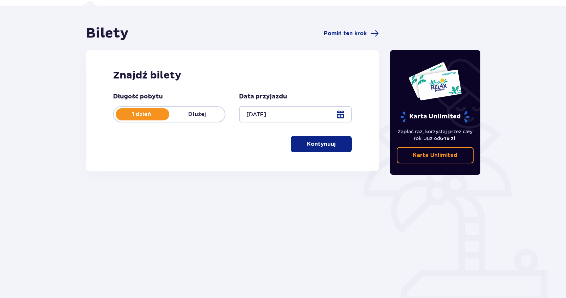 The width and height of the screenshot is (566, 298). What do you see at coordinates (138, 97) in the screenshot?
I see `p: Długość pobytu` at bounding box center [138, 97].